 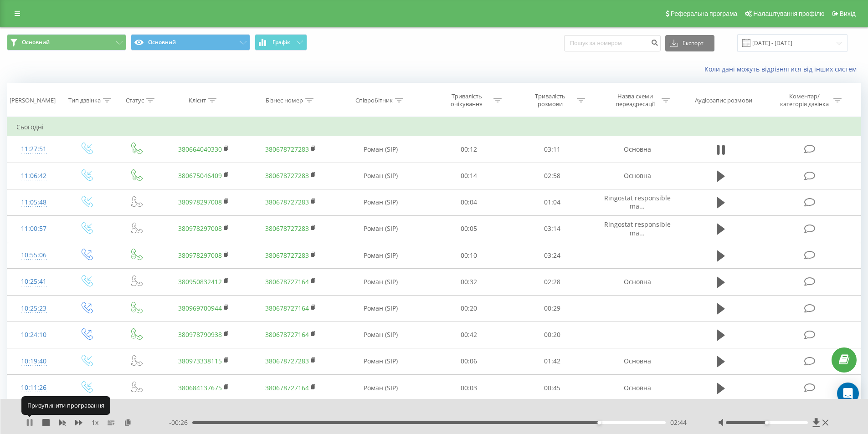 I want to click on td: 00:10, so click(x=469, y=256).